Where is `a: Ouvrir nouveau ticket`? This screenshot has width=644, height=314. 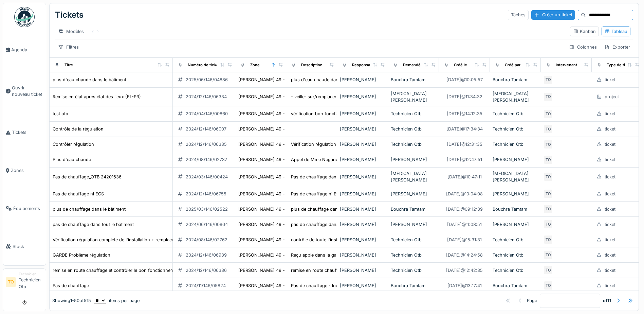
a: Ouvrir nouveau ticket is located at coordinates (25, 91).